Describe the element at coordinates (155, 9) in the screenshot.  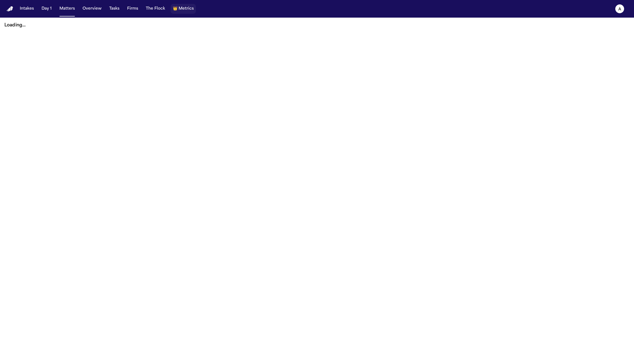
I see `a: The Flock` at that location.